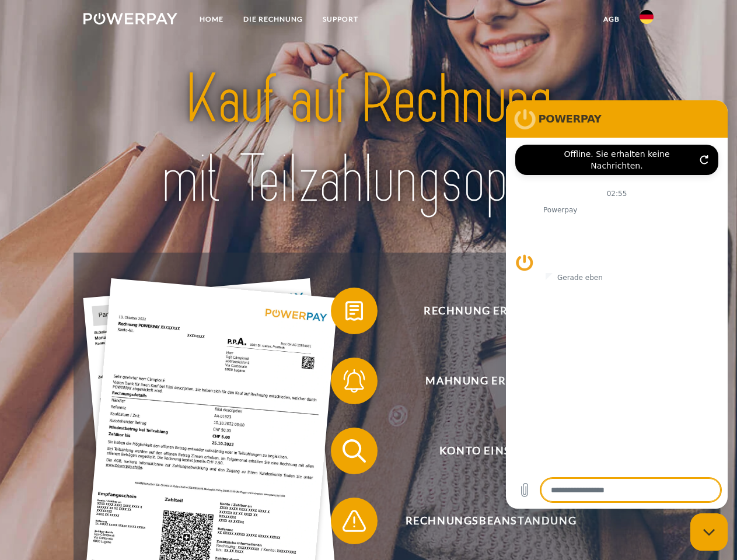  What do you see at coordinates (274, 19) in the screenshot?
I see `a: DIE RECHNUNG` at bounding box center [274, 19].